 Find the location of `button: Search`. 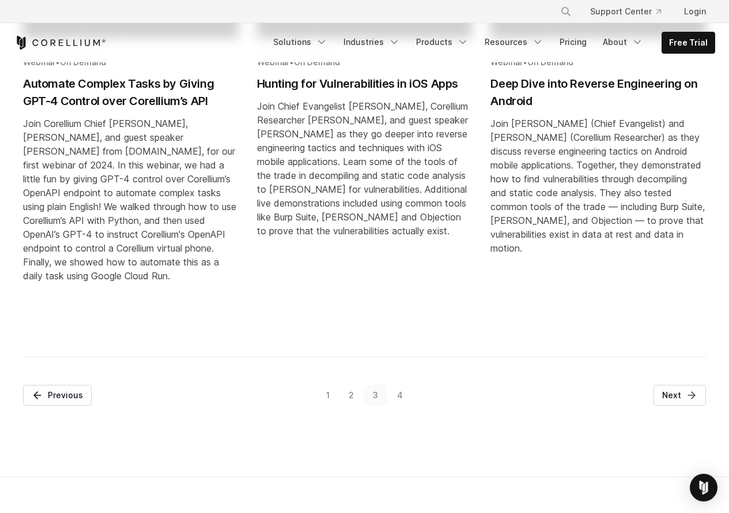

button: Search is located at coordinates (566, 12).